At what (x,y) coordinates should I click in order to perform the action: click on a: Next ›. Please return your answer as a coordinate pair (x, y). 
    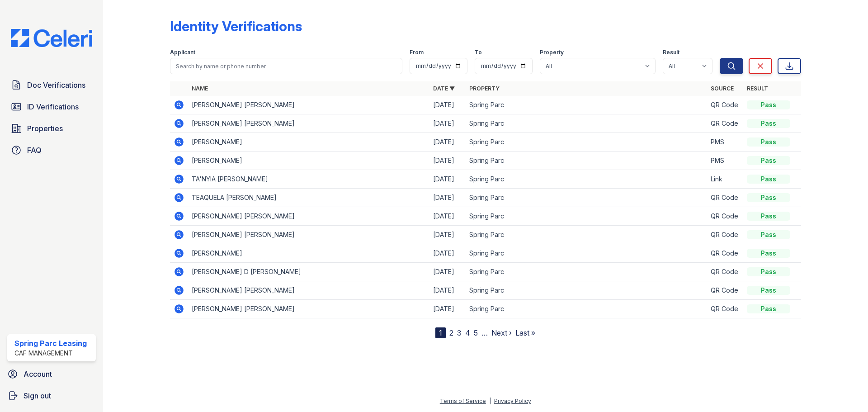
    Looking at the image, I should click on (501, 333).